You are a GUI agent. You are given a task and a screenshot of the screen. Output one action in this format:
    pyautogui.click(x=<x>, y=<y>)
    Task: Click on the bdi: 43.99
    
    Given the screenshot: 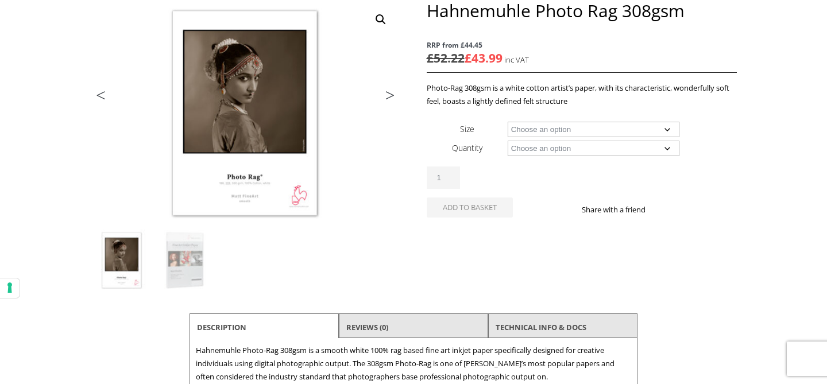 What is the action you would take?
    pyautogui.click(x=483, y=58)
    